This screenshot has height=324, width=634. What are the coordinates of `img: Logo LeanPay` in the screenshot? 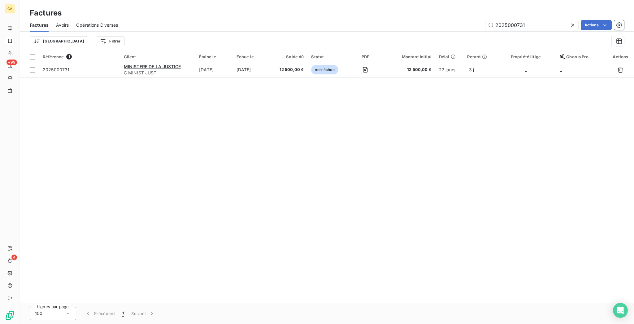 It's located at (10, 315).